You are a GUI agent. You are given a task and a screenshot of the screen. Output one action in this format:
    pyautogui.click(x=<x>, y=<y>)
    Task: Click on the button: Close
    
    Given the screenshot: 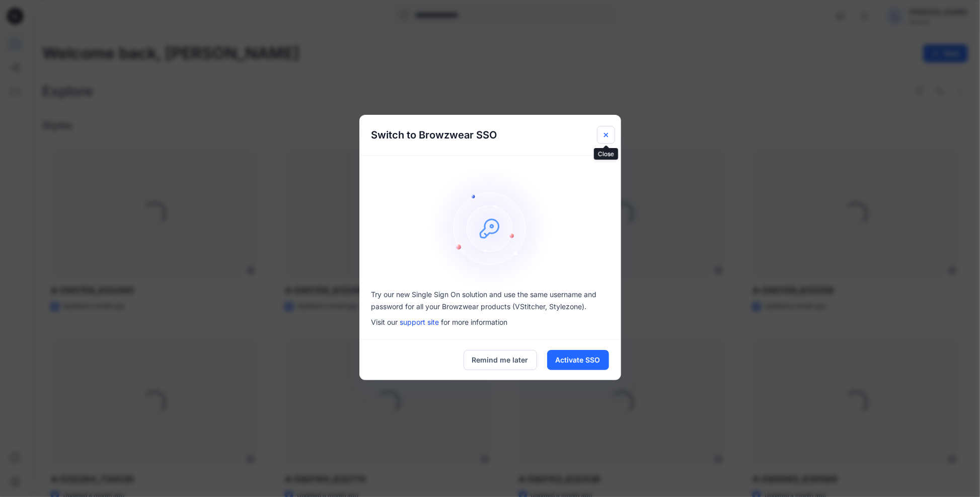 What is the action you would take?
    pyautogui.click(x=606, y=135)
    